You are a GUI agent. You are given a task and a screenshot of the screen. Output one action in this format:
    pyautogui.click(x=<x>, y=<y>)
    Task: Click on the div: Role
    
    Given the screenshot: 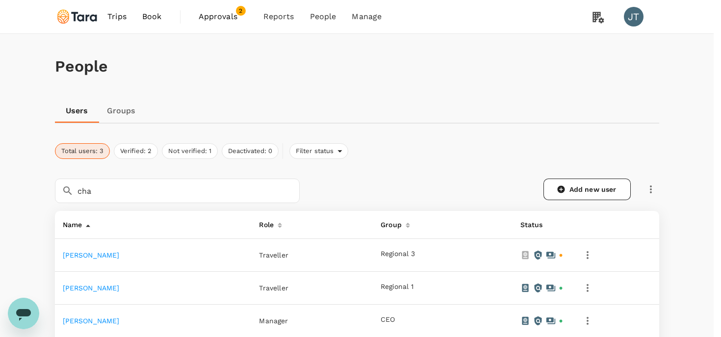 What is the action you would take?
    pyautogui.click(x=264, y=223)
    